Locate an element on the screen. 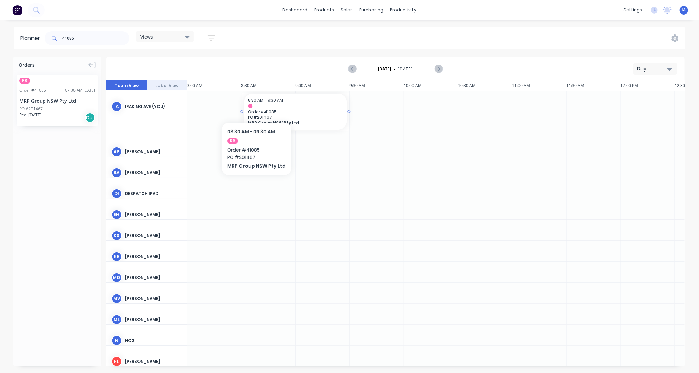 This screenshot has height=373, width=699. div: productivity is located at coordinates (403, 10).